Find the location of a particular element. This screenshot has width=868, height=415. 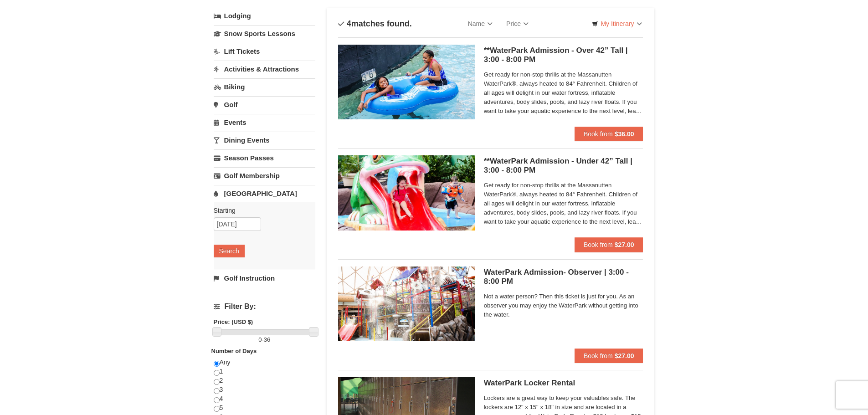

h5: WaterPark Locker Rental is located at coordinates (564, 383).